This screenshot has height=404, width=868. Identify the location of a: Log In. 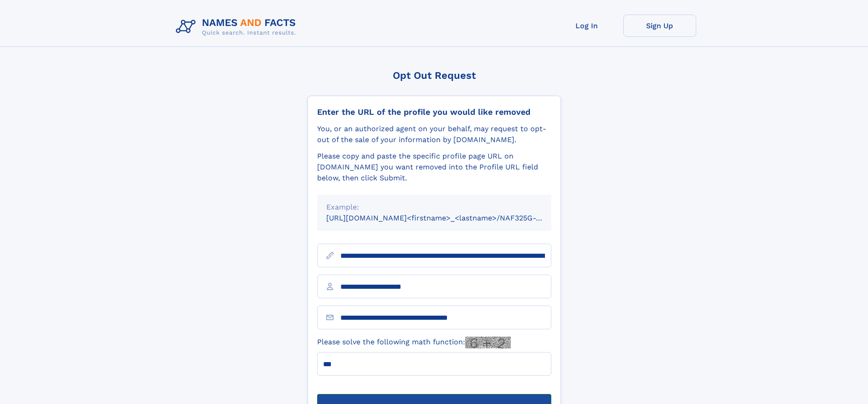
(587, 25).